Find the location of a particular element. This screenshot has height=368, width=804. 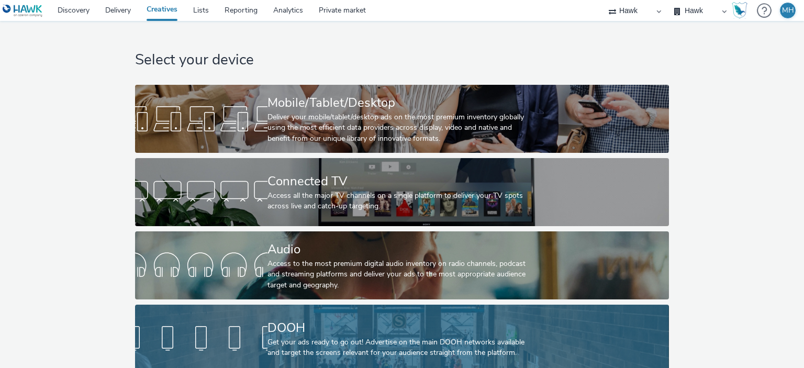

div: Hawk Academy is located at coordinates (740, 10).